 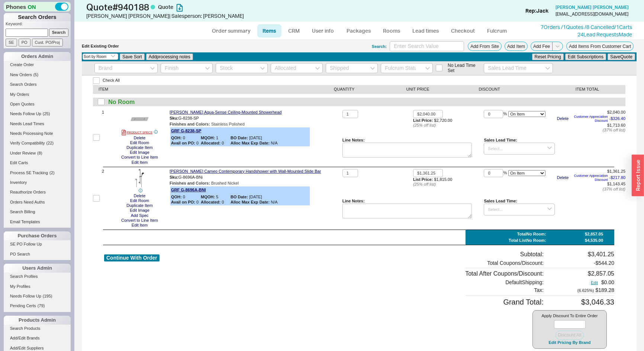 I want to click on div: Search:, so click(x=379, y=47).